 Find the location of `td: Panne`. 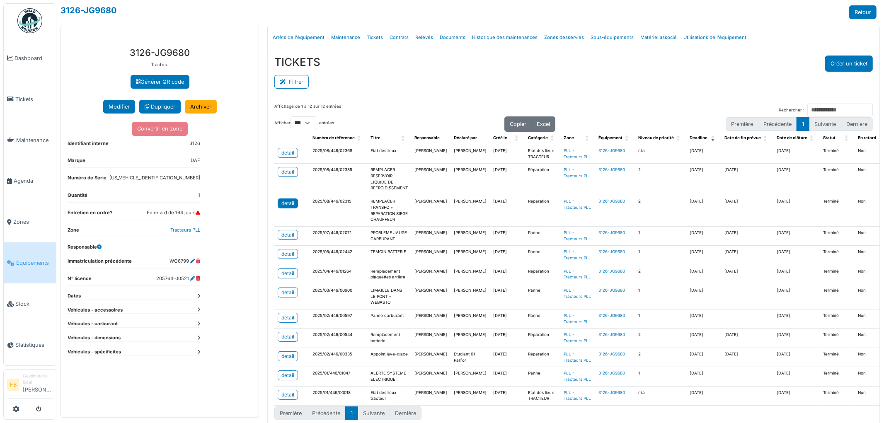

td: Panne is located at coordinates (543, 255).